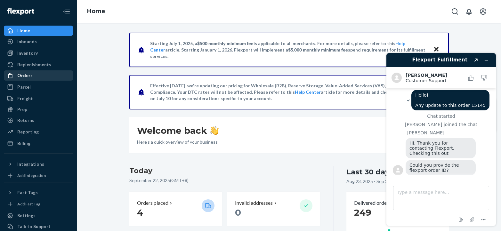 Image resolution: width=501 pixels, height=231 pixels. Describe the element at coordinates (67, 12) in the screenshot. I see `button: Close Navigation` at that location.